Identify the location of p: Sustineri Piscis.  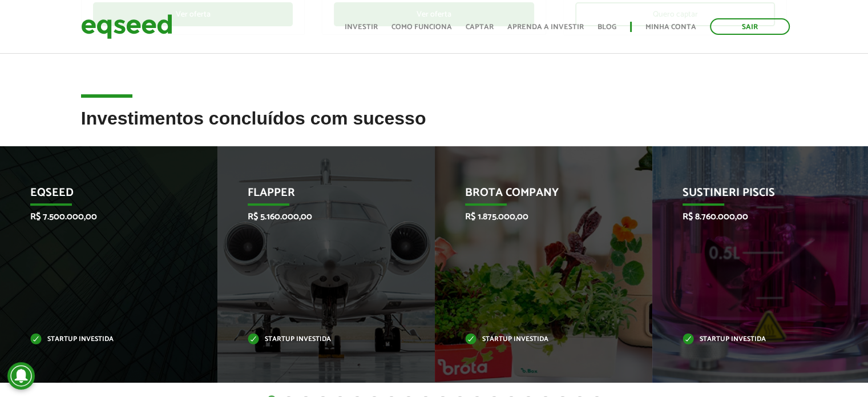
(753, 196).